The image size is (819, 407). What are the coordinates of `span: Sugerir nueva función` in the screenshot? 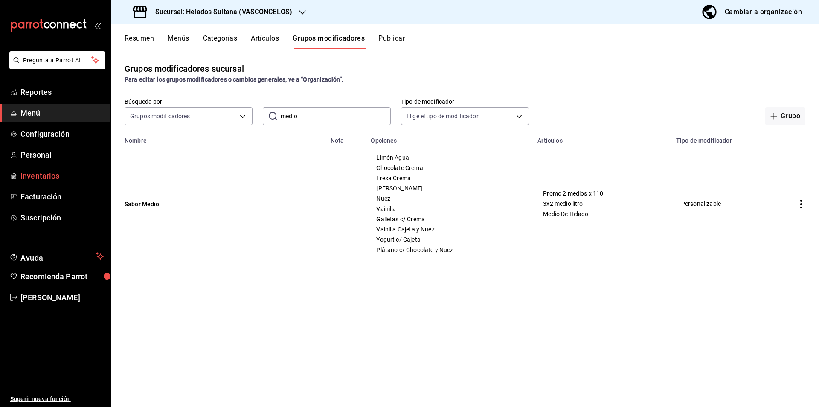 It's located at (57, 399).